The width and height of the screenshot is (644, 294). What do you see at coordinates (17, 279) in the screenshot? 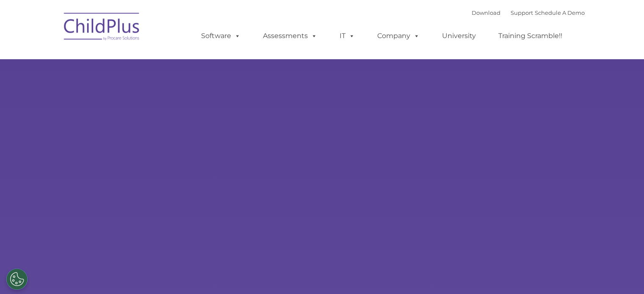
I see `button: Cookies Settings` at bounding box center [17, 279].